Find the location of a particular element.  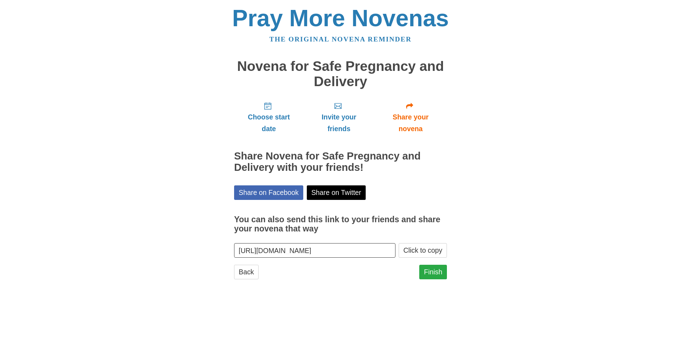

a: Share on Facebook is located at coordinates (268, 193).